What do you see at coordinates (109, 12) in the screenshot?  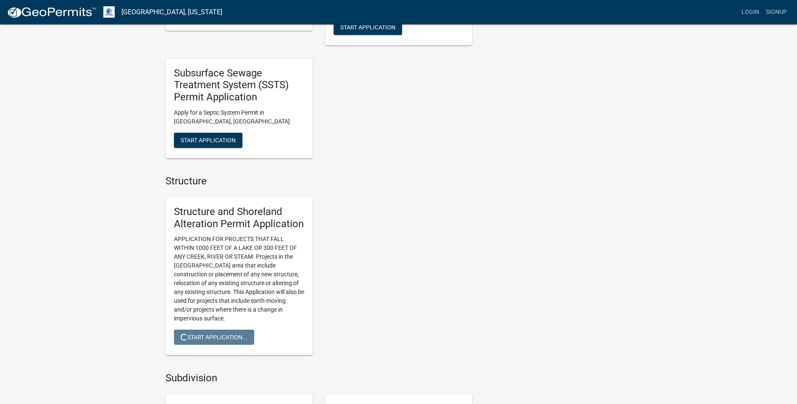 I see `img: Otter Tail County, Minnesota` at bounding box center [109, 12].